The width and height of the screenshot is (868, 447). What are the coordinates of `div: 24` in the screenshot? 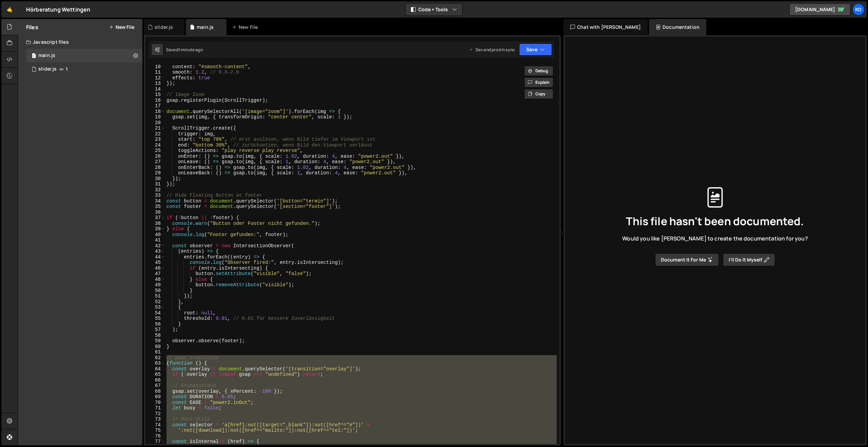 It's located at (155, 145).